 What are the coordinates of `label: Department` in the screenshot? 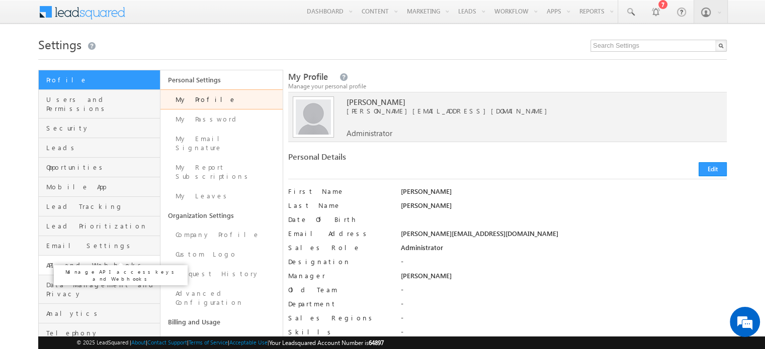 It's located at (338, 304).